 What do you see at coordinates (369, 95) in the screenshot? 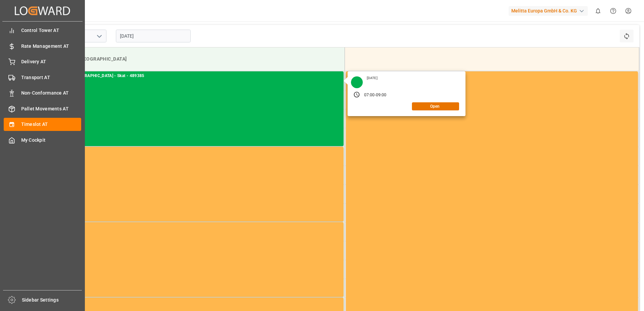
I see `div: 07:00` at bounding box center [369, 95].